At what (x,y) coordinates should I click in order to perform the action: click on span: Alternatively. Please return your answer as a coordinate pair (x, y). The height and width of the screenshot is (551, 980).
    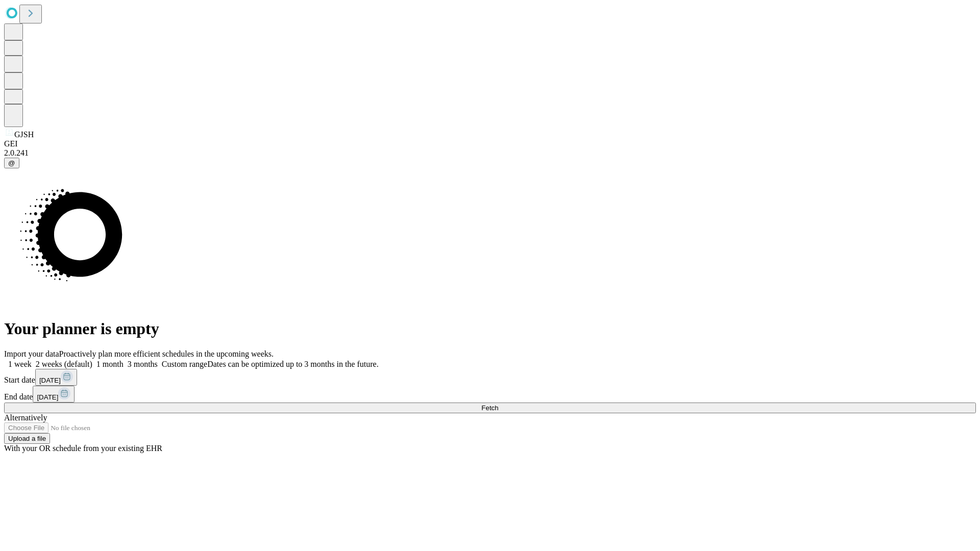
    Looking at the image, I should click on (26, 417).